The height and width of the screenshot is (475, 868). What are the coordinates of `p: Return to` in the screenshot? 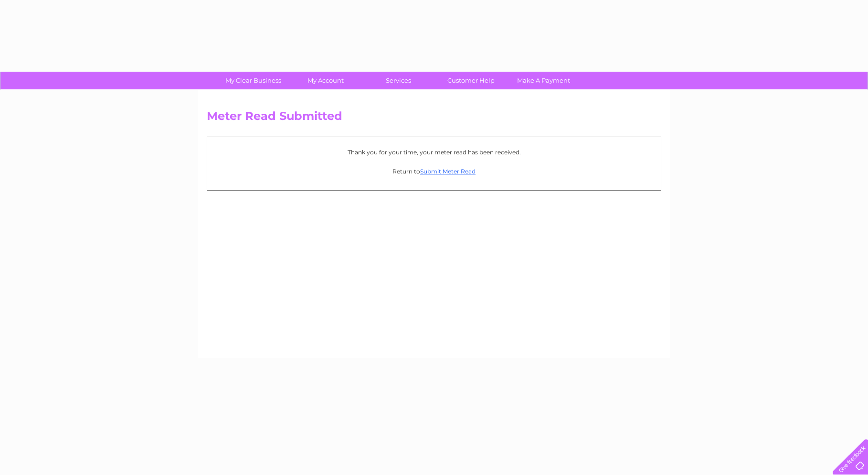 It's located at (434, 171).